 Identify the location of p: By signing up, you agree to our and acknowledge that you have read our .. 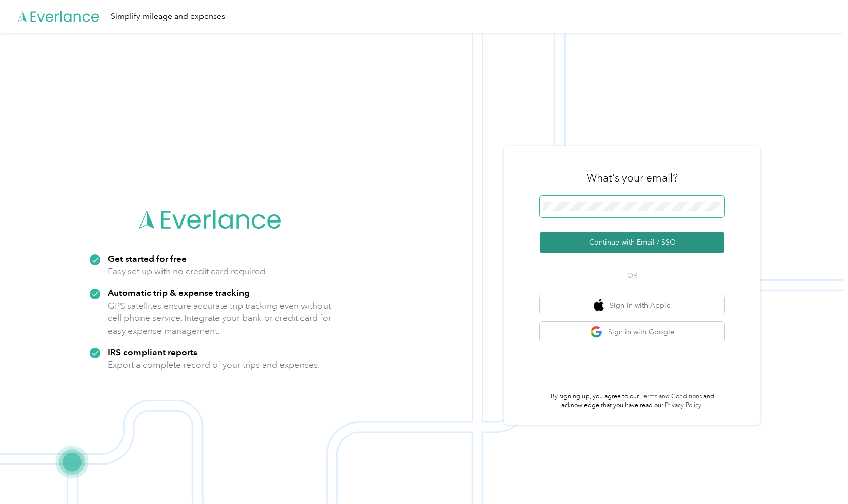
(632, 401).